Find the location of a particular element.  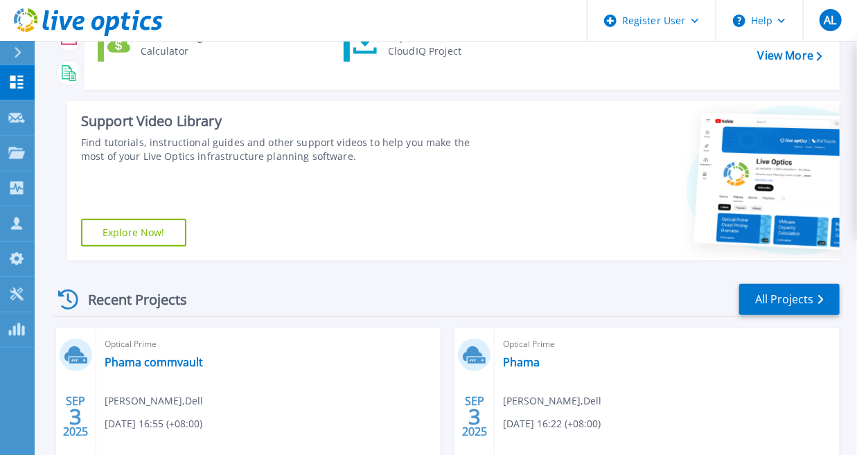

div: Find tutorials, instructional guides and other support videos to help you make the most of your L... is located at coordinates (281, 150).